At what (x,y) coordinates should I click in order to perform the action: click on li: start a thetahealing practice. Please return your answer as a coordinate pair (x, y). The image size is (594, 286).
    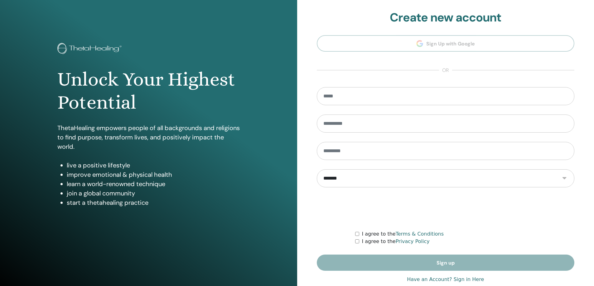
    Looking at the image, I should click on (153, 203).